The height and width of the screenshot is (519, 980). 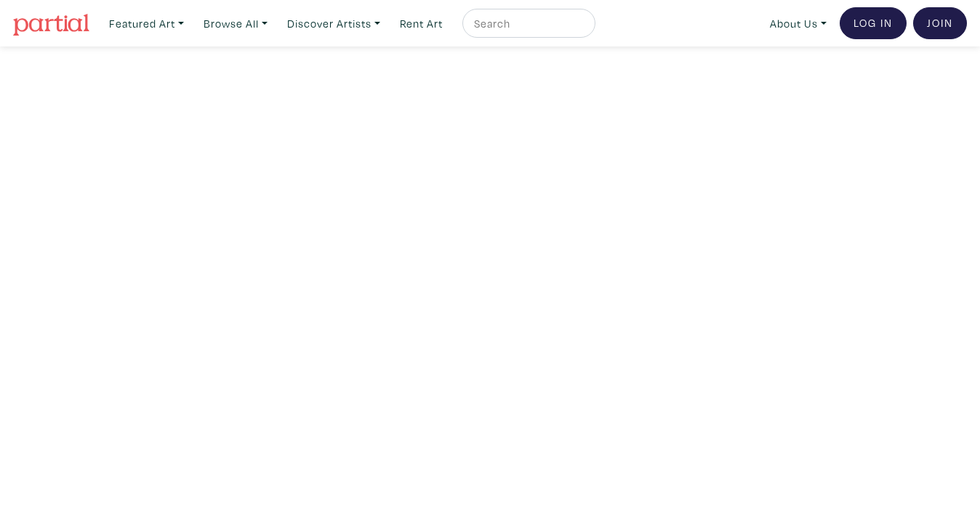 What do you see at coordinates (527, 23) in the screenshot?
I see `input: Search` at bounding box center [527, 23].